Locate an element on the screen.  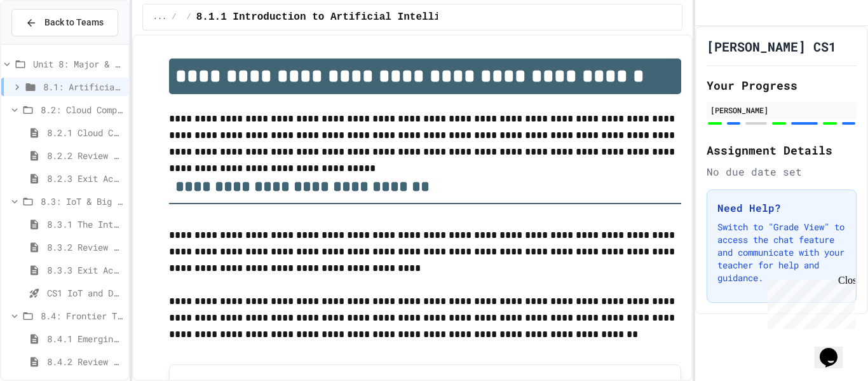
p: Switch to "Grade View" to access the chat feature and communicate with your teacher for help and ... is located at coordinates (782, 253).